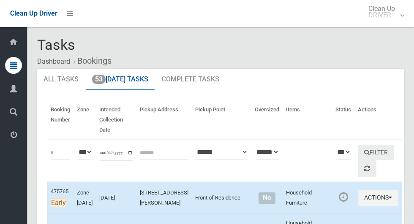  Describe the element at coordinates (376, 153) in the screenshot. I see `button: Filter` at that location.